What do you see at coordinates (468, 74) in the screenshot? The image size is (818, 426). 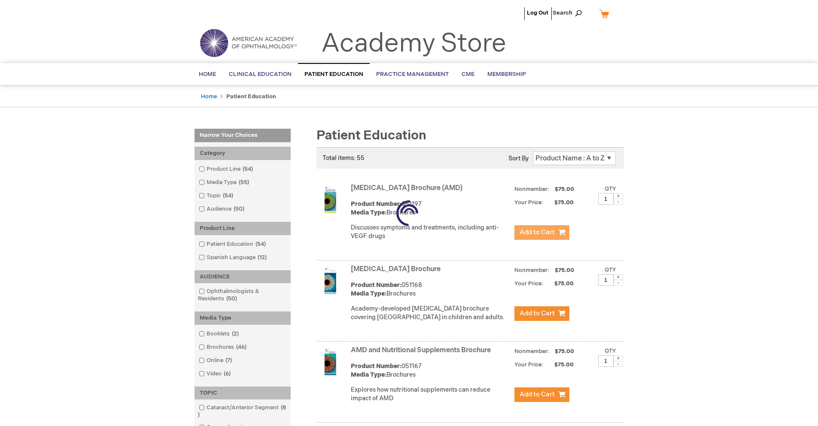 I see `span: CME` at bounding box center [468, 74].